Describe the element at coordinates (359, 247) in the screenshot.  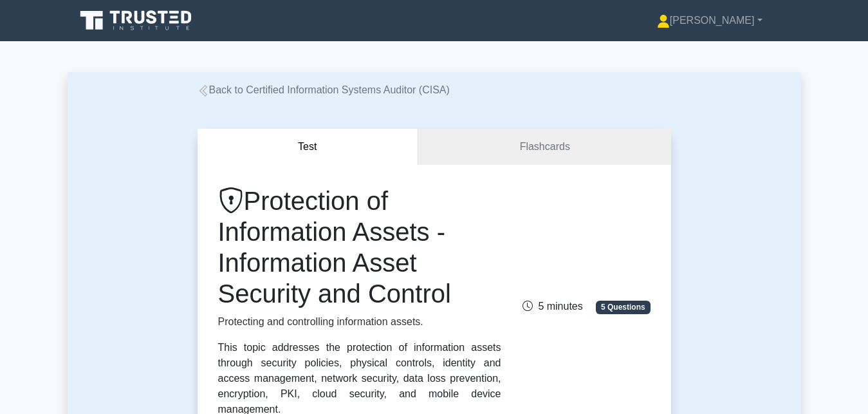
I see `h1: Protection of Information Assets - Information Asset Security and Control` at that location.